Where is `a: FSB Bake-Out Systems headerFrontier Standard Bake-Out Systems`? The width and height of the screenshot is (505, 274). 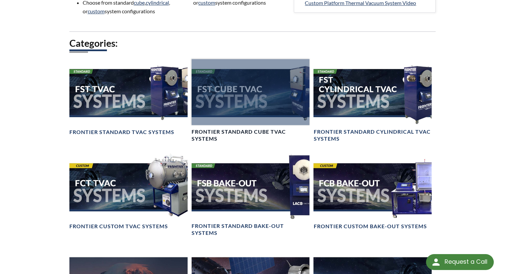 a: FSB Bake-Out Systems headerFrontier Standard Bake-Out Systems is located at coordinates (251, 195).